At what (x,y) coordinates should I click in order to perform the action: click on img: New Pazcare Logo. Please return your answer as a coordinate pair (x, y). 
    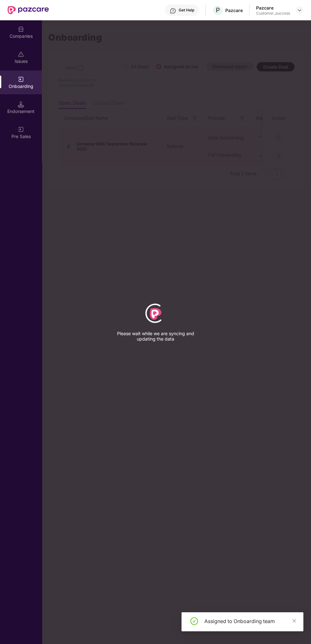
    Looking at the image, I should click on (28, 10).